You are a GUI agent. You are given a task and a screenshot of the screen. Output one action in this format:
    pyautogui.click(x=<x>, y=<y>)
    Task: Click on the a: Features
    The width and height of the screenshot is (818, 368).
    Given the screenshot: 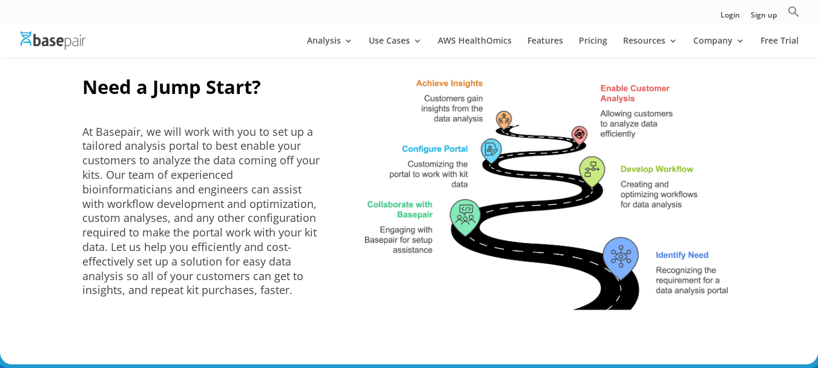 What is the action you would take?
    pyautogui.click(x=545, y=47)
    